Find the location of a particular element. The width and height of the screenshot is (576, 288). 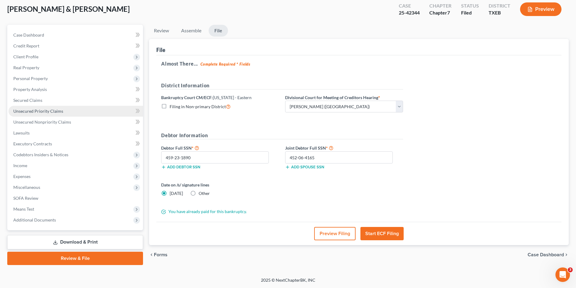

span: Client Profile is located at coordinates (26, 57).